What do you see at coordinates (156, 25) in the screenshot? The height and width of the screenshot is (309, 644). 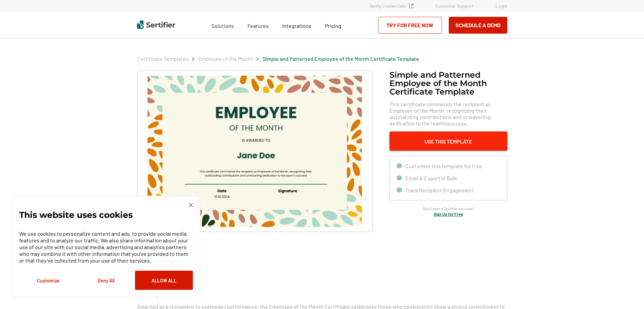 I see `img: Sertifier | Digital Credentialing Platform` at bounding box center [156, 25].